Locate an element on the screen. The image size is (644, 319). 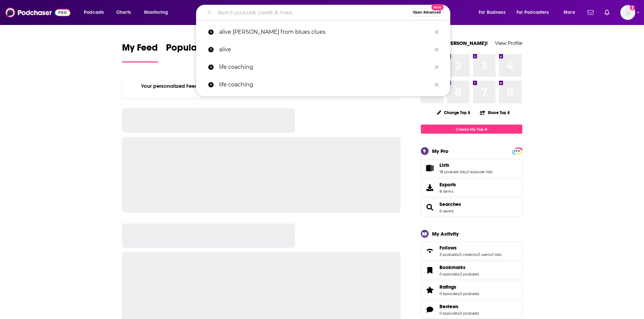
button: Change Top 8 is located at coordinates (453, 112).